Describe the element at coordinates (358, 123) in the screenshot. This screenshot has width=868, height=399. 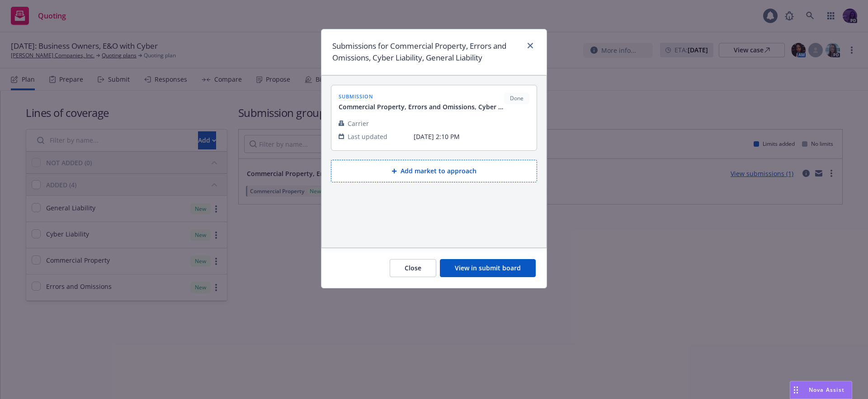
I see `span: Carrier` at that location.